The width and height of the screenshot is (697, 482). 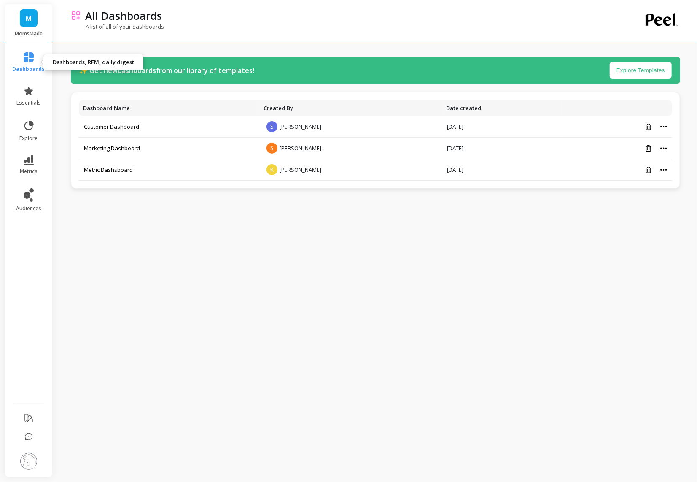 I want to click on span: audiences, so click(x=29, y=208).